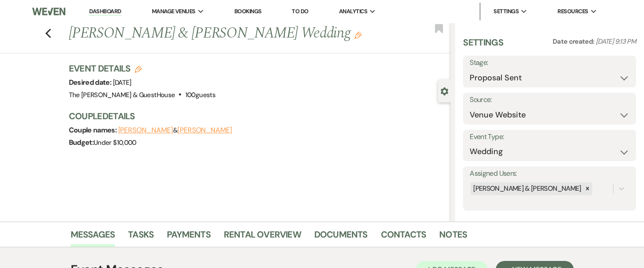 This screenshot has width=644, height=268. Describe the element at coordinates (188, 237) in the screenshot. I see `a: Payments` at that location.